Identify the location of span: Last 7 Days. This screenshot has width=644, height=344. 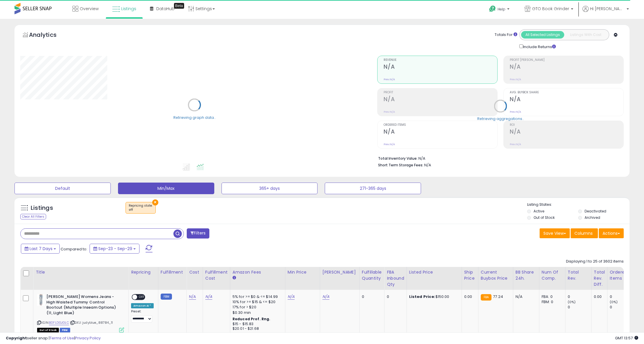
(41, 249).